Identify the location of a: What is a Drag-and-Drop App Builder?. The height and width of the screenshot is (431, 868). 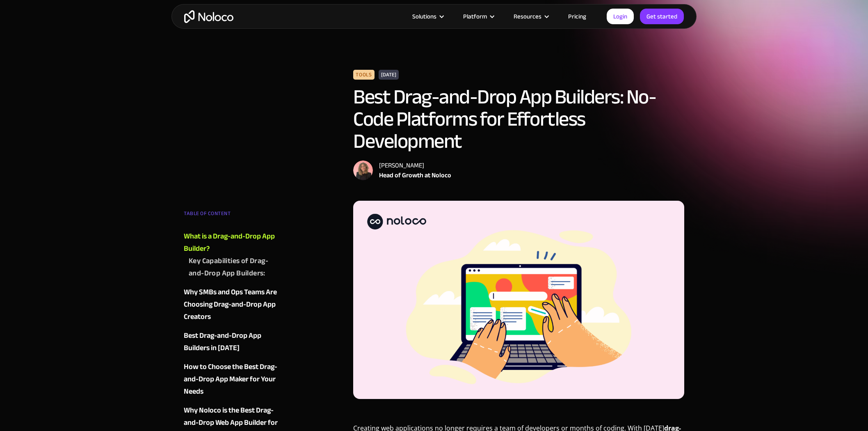
(234, 242).